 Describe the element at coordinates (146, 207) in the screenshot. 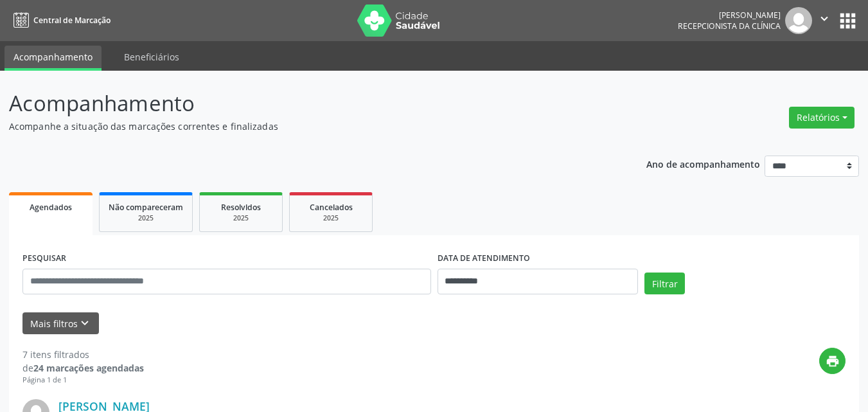

I see `span: Não compareceram` at that location.